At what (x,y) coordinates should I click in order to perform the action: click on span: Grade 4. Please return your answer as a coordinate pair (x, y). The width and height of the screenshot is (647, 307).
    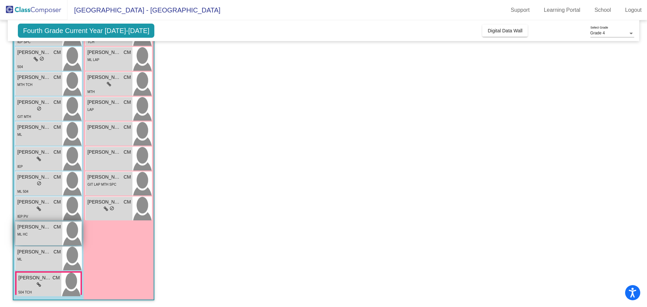
    Looking at the image, I should click on (598, 33).